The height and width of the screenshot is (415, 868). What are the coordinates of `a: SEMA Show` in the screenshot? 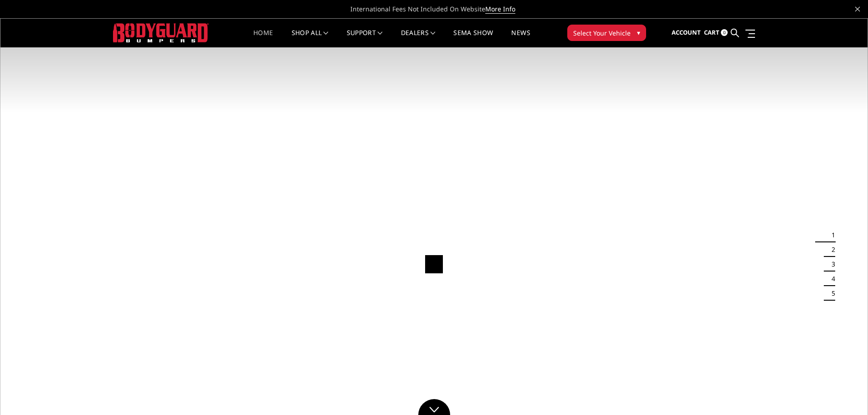 It's located at (473, 39).